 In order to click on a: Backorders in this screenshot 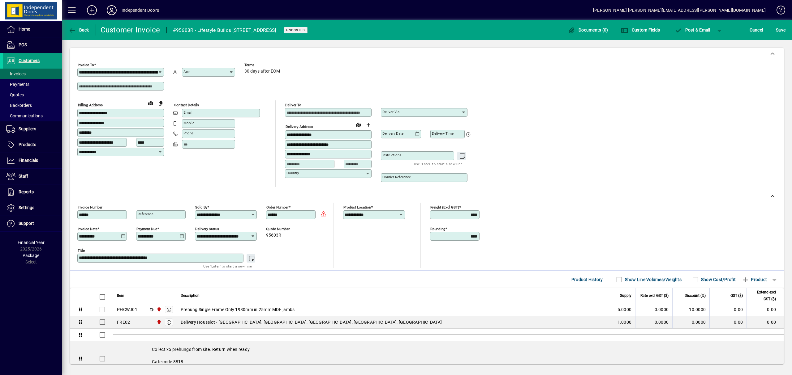, I will do `click(32, 105)`.